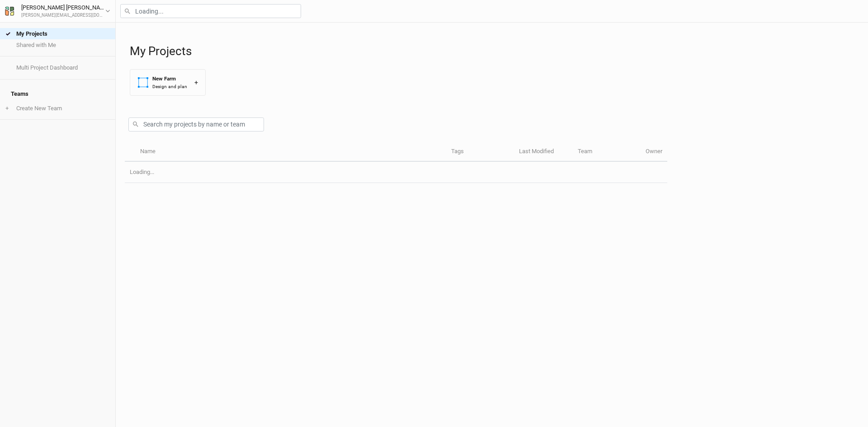 Image resolution: width=868 pixels, height=427 pixels. What do you see at coordinates (197, 124) in the screenshot?
I see `input: Search my projects by name or team` at bounding box center [197, 124].